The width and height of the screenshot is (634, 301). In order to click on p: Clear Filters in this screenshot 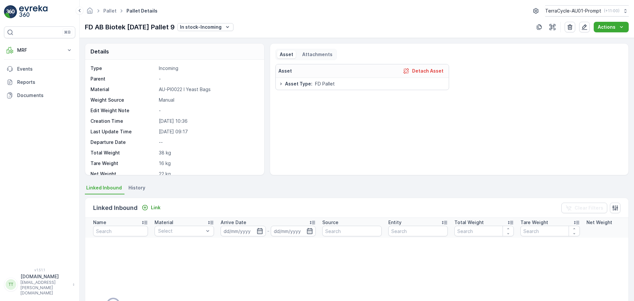, I will do `click(588, 208)`.